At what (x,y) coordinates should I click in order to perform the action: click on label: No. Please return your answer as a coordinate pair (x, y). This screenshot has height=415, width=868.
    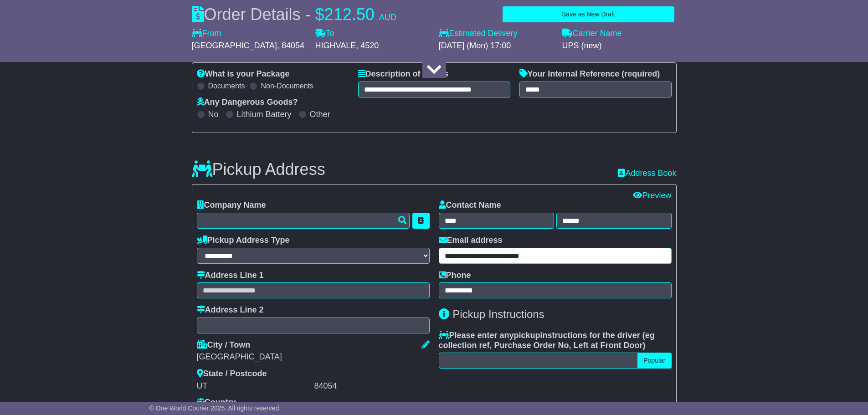
    Looking at the image, I should click on (213, 114).